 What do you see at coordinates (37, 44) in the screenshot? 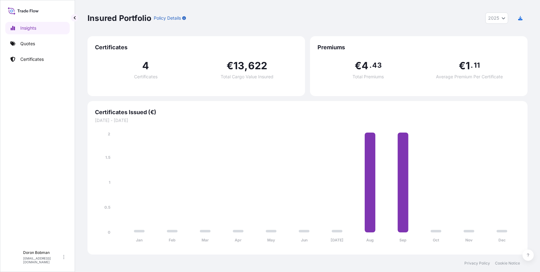
I see `a: Quotes` at bounding box center [37, 44].